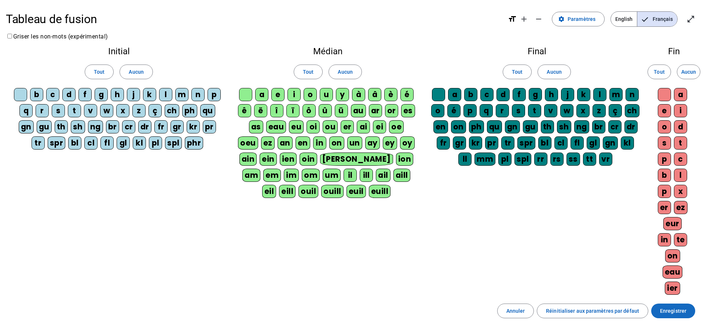  Describe the element at coordinates (664, 143) in the screenshot. I see `div: s` at that location.